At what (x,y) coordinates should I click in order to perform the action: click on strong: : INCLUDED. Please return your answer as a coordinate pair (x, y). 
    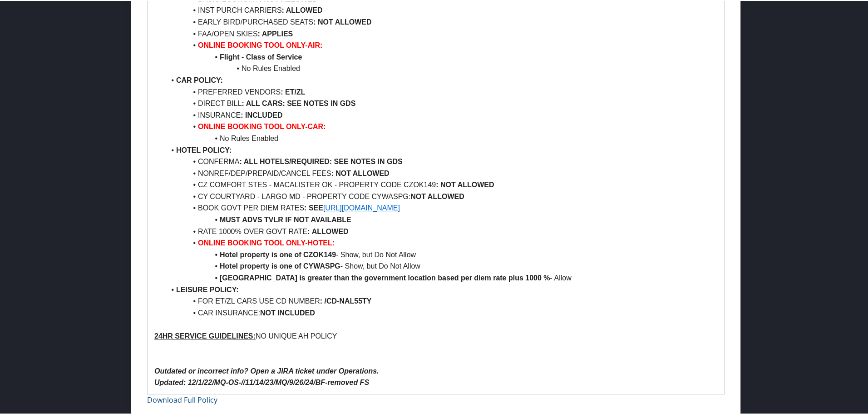
    Looking at the image, I should click on (261, 114).